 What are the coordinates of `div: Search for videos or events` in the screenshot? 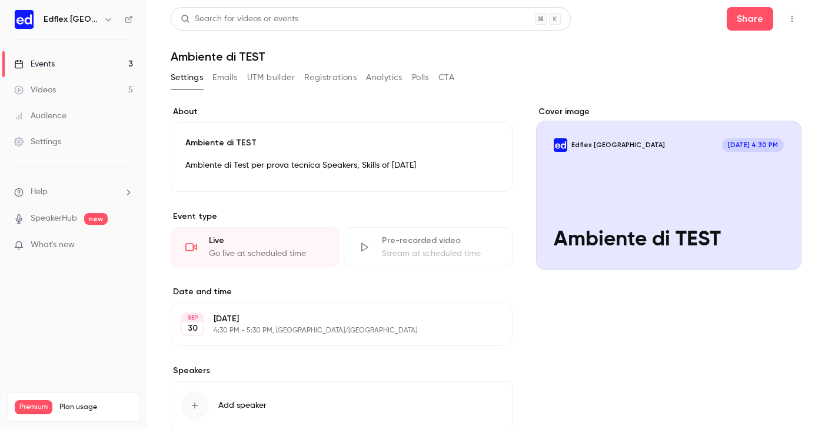 It's located at (239, 19).